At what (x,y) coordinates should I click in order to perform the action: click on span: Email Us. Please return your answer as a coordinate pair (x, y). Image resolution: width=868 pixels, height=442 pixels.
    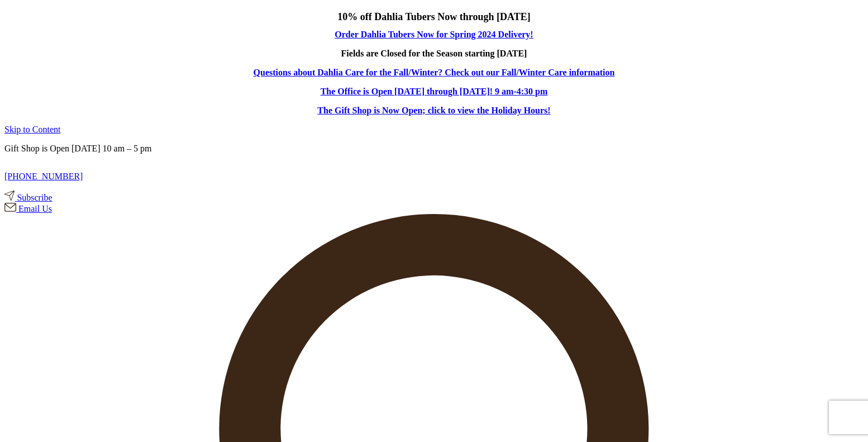
    Looking at the image, I should click on (35, 208).